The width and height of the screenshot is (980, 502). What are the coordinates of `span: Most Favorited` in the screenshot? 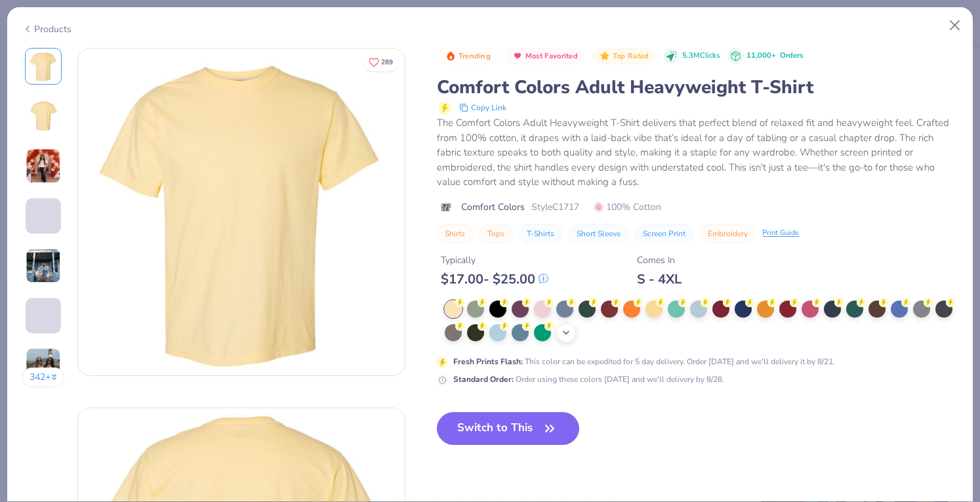 It's located at (552, 55).